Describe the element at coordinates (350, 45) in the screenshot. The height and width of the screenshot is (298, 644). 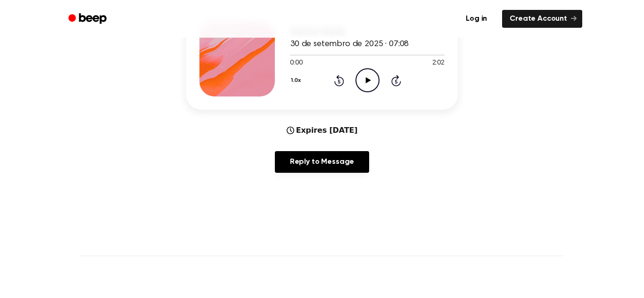
I see `span: 30 de setembro de 2025 · 07:08` at that location.